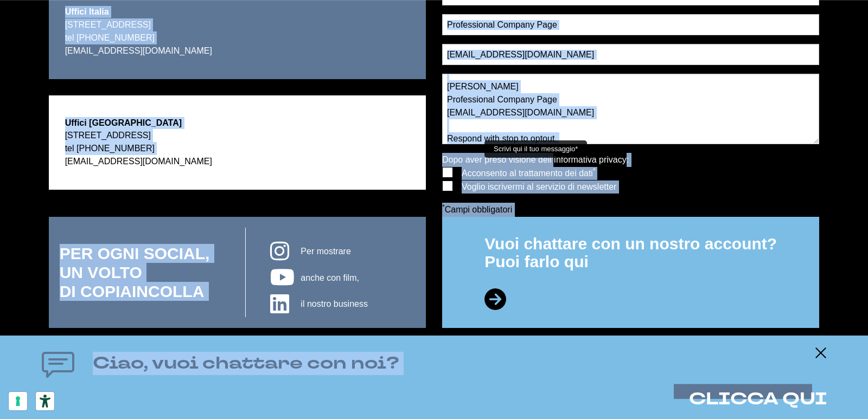 The image size is (868, 419). I want to click on textarea: Scrivi qui il tuo messaggio*, so click(630, 109).